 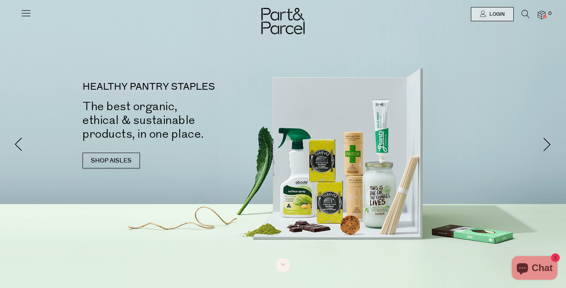 I want to click on inbox-online-store-chat: Shopify online store chat, so click(x=535, y=268).